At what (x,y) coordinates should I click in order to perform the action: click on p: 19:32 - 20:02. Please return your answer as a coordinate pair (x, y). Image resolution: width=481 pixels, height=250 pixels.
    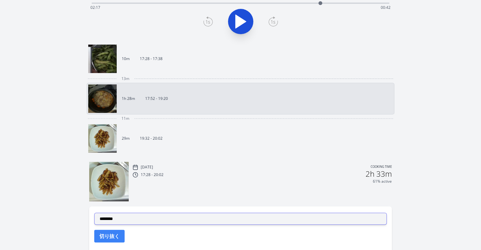
    Looking at the image, I should click on (151, 139).